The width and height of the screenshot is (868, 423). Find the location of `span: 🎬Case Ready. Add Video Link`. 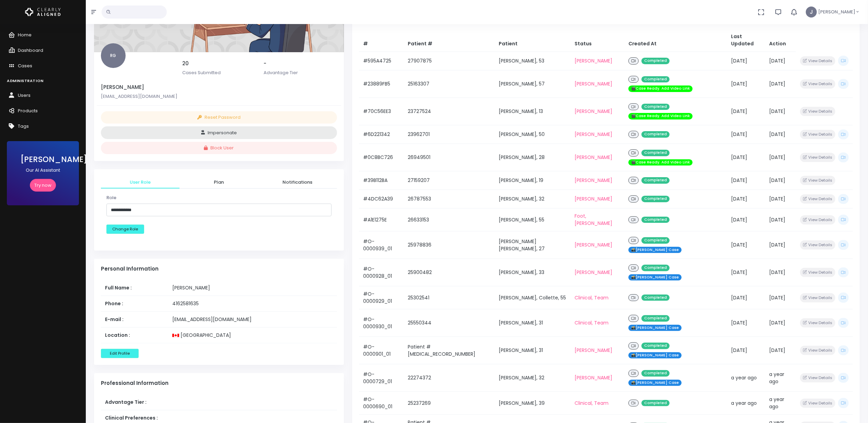

span: 🎬Case Ready. Add Video Link is located at coordinates (661, 163).